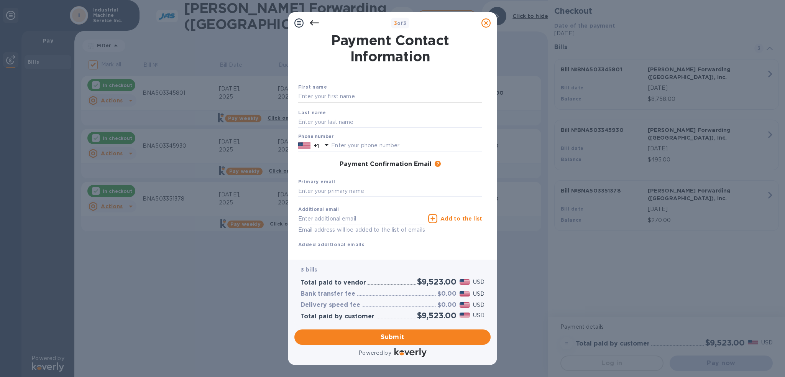 Image resolution: width=785 pixels, height=377 pixels. What do you see at coordinates (333, 283) in the screenshot?
I see `h3: Total paid to vendor` at bounding box center [333, 283].